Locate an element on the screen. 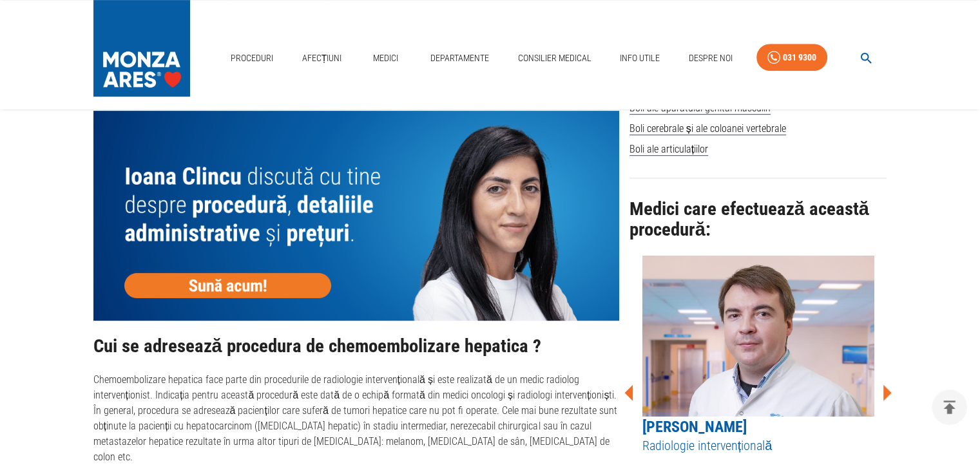  a: Departamente is located at coordinates (459, 58).